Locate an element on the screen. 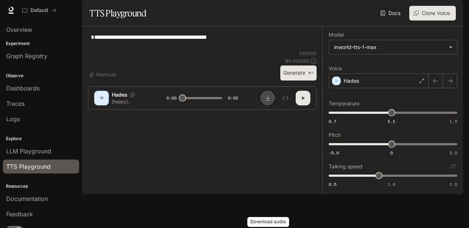 Image resolution: width=469 pixels, height=228 pixels. h1: TTS Playground is located at coordinates (118, 13).